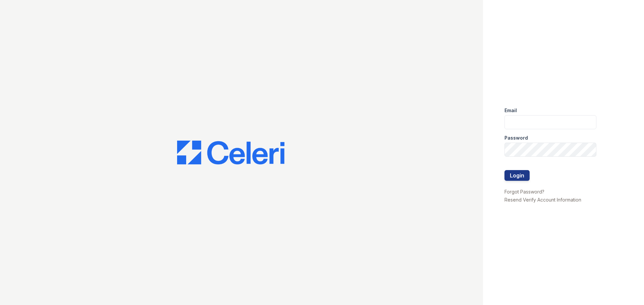  Describe the element at coordinates (543, 200) in the screenshot. I see `a: Resend Verify Account Information` at that location.